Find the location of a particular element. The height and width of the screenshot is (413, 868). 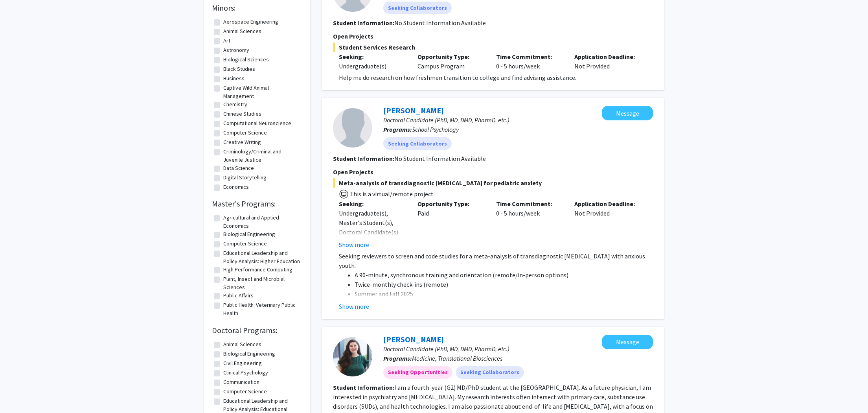

label: Criminology/Criminal and Juvenile Justice is located at coordinates (262, 156).